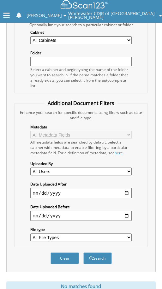 The image size is (162, 289). What do you see at coordinates (81, 148) in the screenshot?
I see `div: All metadata fields are searched by default. Select a cabinet with metadata to enable filtering b...` at bounding box center [81, 148].